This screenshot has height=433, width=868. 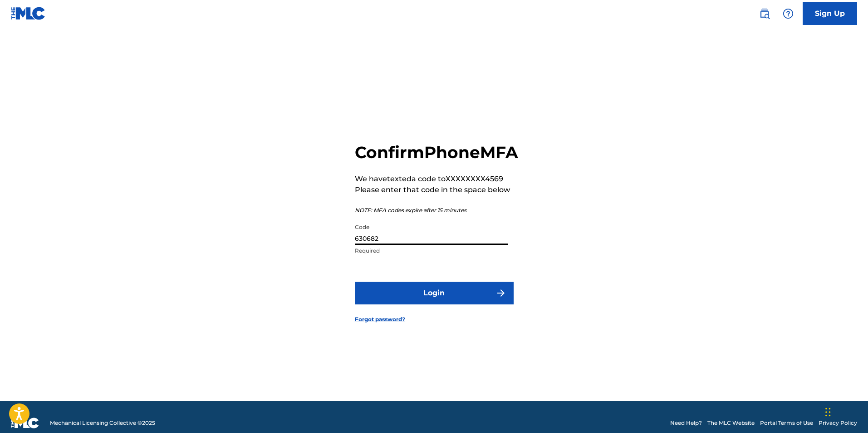 What do you see at coordinates (501, 293) in the screenshot?
I see `img: f7272a7cc735f4ea7f67.svg` at bounding box center [501, 293].